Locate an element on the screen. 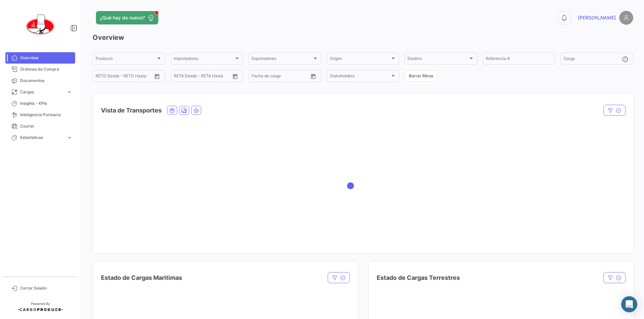 This screenshot has width=644, height=319. span: Overview is located at coordinates (46, 58).